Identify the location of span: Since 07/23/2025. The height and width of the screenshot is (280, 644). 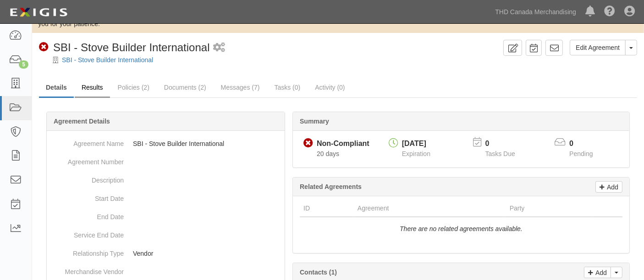
(328, 154).